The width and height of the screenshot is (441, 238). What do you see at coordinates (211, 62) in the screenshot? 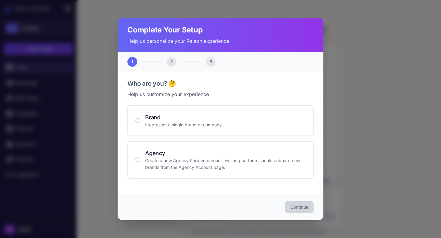
I see `div: 3` at bounding box center [211, 62].